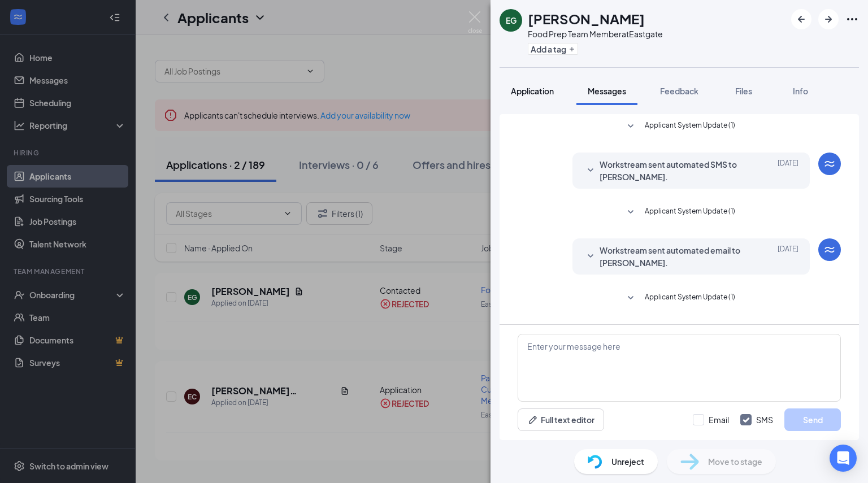 Image resolution: width=868 pixels, height=483 pixels. Describe the element at coordinates (744, 91) in the screenshot. I see `span: Files` at that location.